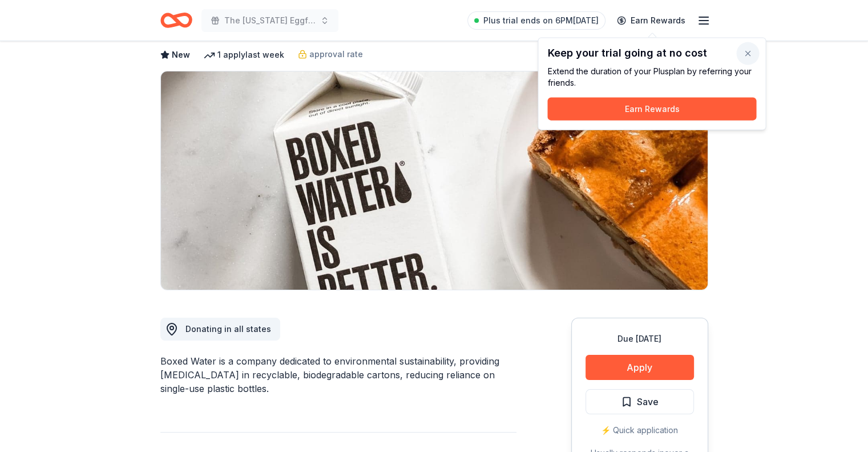 This screenshot has width=868, height=452. Describe the element at coordinates (640, 430) in the screenshot. I see `div: ⚡️ Quick application` at that location.